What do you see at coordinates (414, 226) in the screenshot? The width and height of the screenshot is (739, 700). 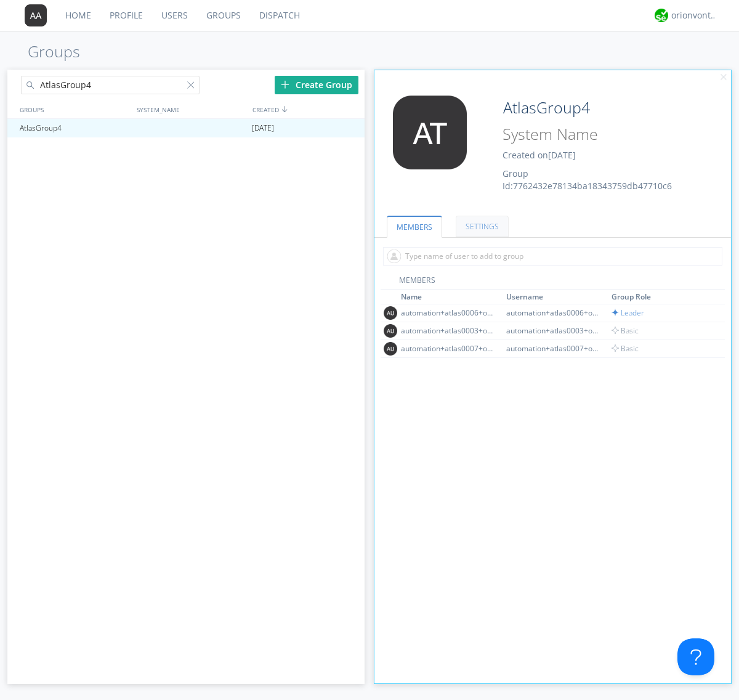 I see `a: MEMBERS` at bounding box center [414, 226].